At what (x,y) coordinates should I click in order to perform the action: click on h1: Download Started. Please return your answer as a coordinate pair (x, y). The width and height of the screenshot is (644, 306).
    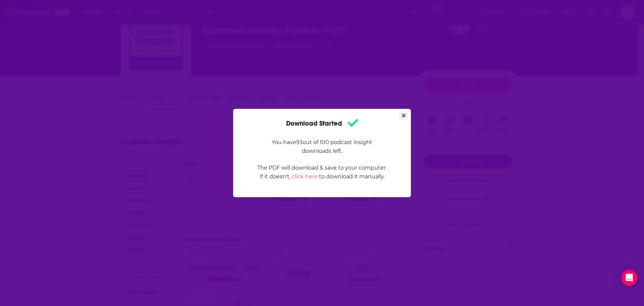
    Looking at the image, I should click on (322, 123).